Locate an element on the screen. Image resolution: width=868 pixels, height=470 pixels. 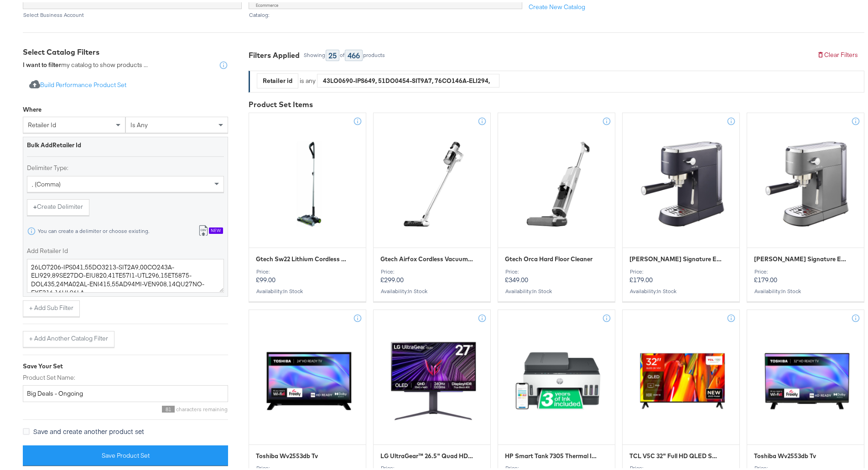
p: £99.00 is located at coordinates (308, 274).